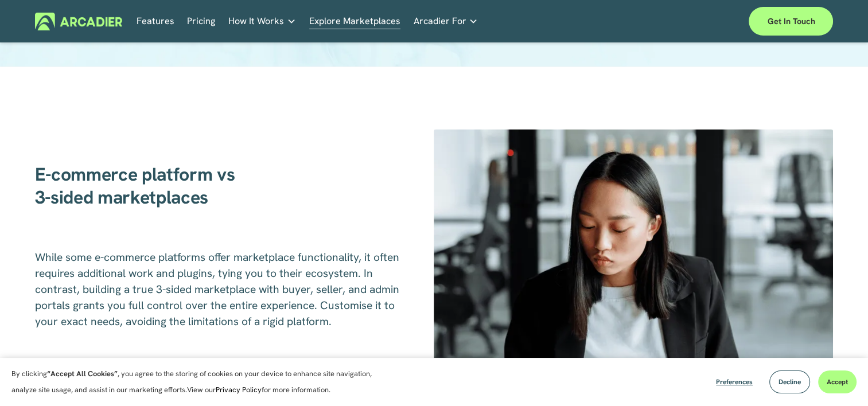 The height and width of the screenshot is (406, 868). I want to click on a: Features, so click(155, 21).